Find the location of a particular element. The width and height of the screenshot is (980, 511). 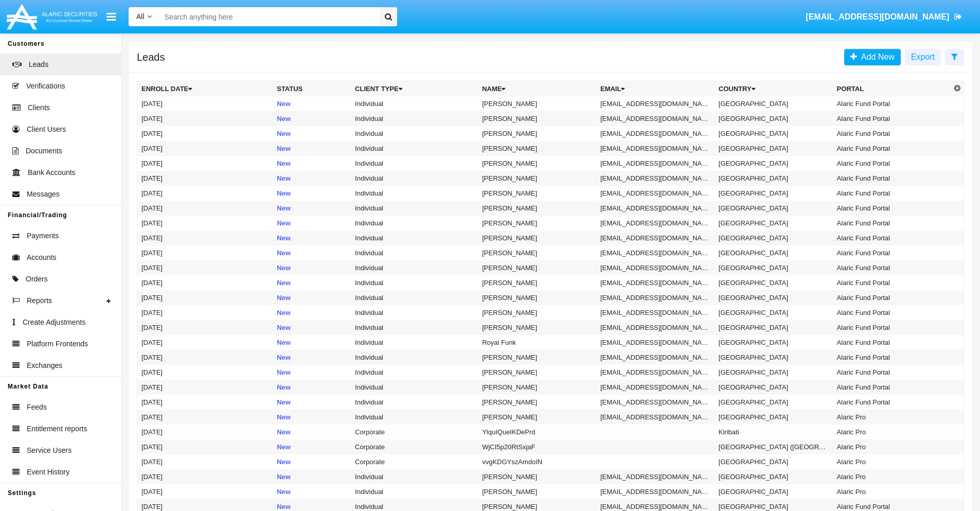

th: Country is located at coordinates (773, 89).